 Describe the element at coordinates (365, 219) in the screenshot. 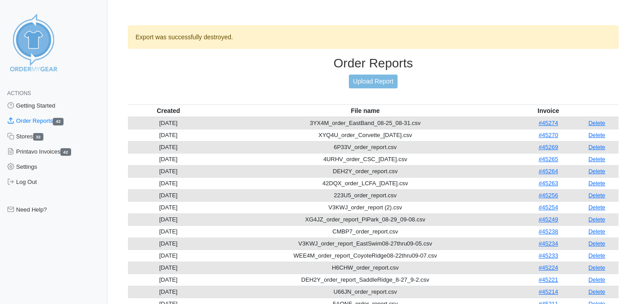

I see `td: XG4JZ_order_report_PiPark_08-29_09-08.csv` at that location.